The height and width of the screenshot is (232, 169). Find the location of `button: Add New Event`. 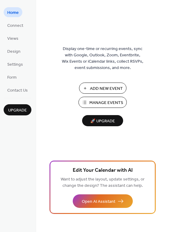

button: Add New Event is located at coordinates (102, 88).